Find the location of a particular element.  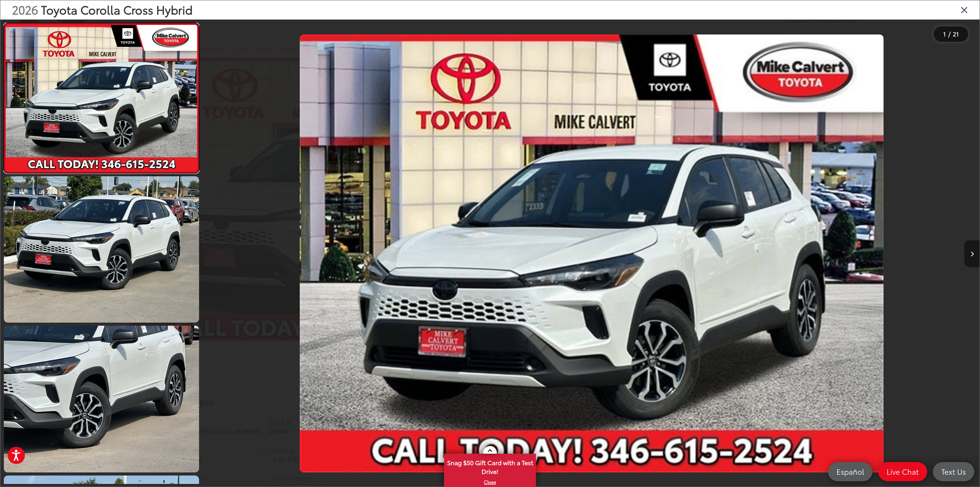

span: Toyota Corolla Cross Hybrid is located at coordinates (117, 9).